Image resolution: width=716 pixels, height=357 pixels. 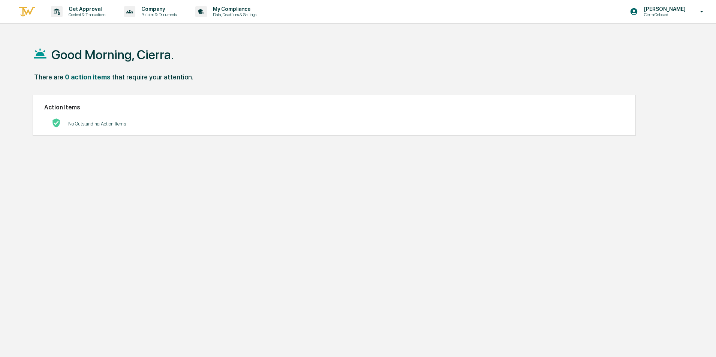 What do you see at coordinates (49, 77) in the screenshot?
I see `div: There are` at bounding box center [49, 77].